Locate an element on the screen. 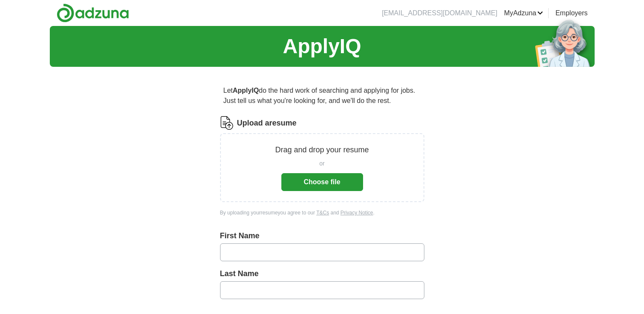 The height and width of the screenshot is (314, 644). div: By uploading your resume you agree to our and . is located at coordinates (322, 213).